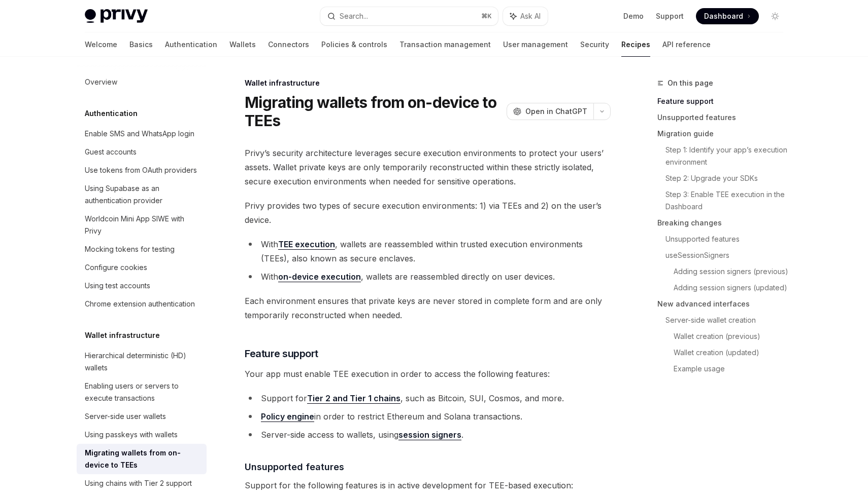 The height and width of the screenshot is (497, 868). I want to click on div: Wallet infrastructure, so click(427, 83).